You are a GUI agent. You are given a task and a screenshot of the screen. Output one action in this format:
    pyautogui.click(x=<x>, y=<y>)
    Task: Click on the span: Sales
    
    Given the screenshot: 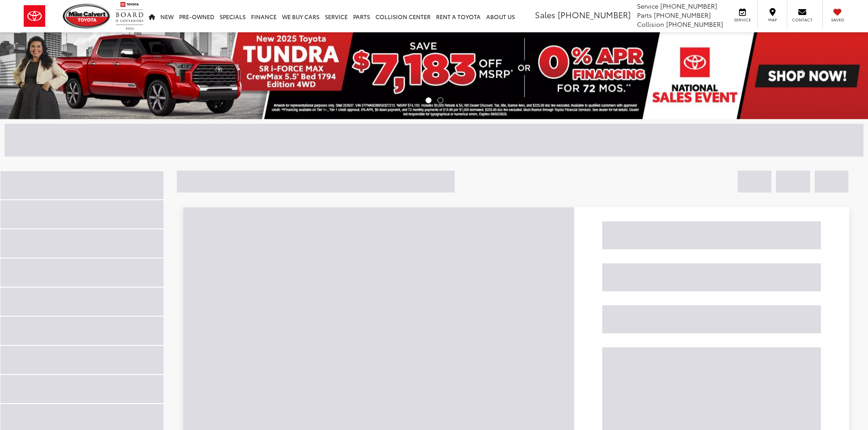 What is the action you would take?
    pyautogui.click(x=545, y=14)
    